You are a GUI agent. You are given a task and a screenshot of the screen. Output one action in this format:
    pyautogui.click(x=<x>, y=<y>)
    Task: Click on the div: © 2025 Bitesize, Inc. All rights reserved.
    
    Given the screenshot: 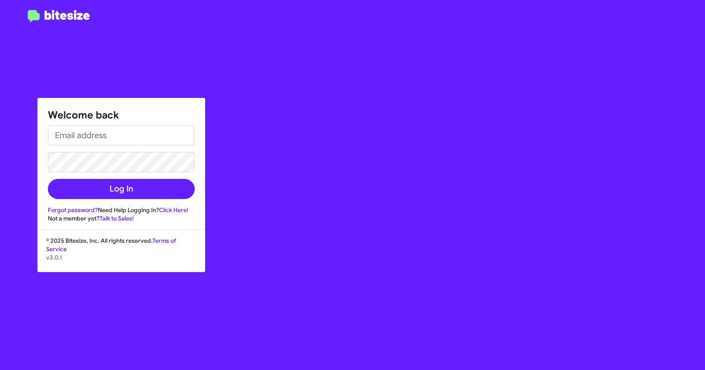 What is the action you would take?
    pyautogui.click(x=121, y=254)
    